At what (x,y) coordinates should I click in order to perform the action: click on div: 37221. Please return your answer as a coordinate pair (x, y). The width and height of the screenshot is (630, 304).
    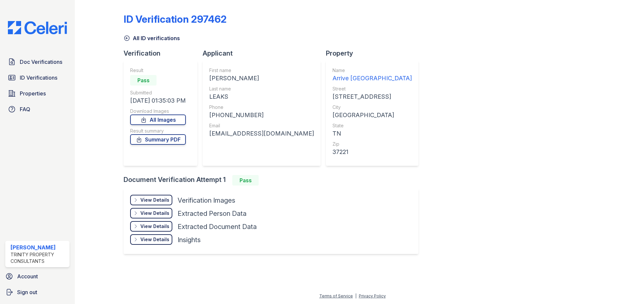
    Looking at the image, I should click on (372, 152).